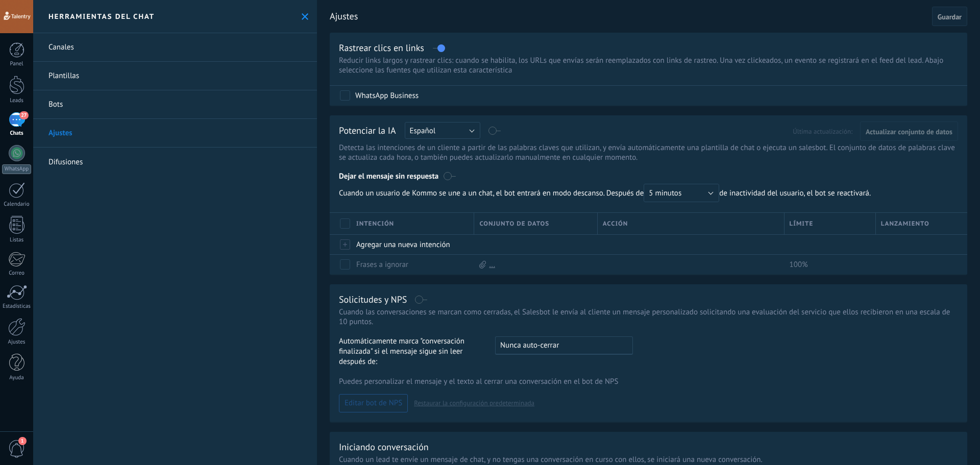 This screenshot has height=465, width=980. I want to click on span: Lanzamiento, so click(905, 224).